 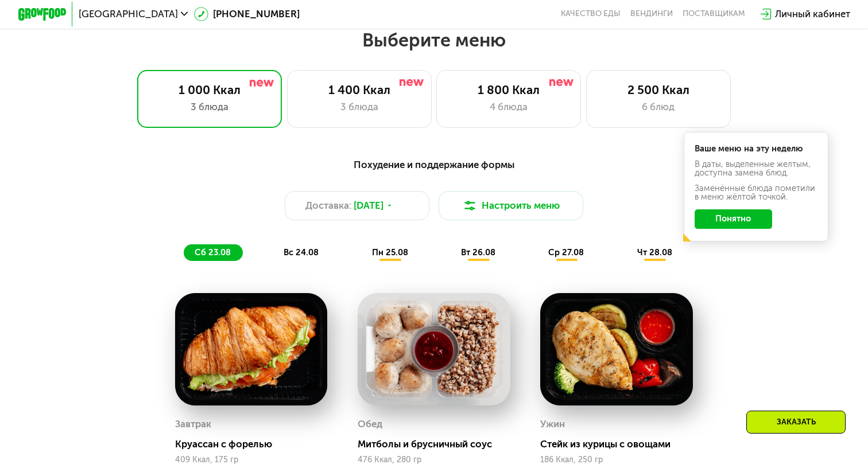 What do you see at coordinates (370, 425) in the screenshot?
I see `div: Обед` at bounding box center [370, 425].